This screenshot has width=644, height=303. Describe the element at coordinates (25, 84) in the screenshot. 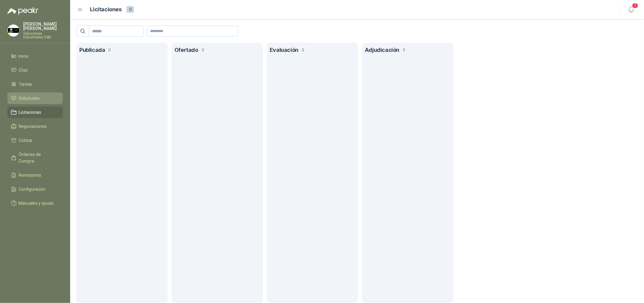

I see `span: Tareas` at that location.